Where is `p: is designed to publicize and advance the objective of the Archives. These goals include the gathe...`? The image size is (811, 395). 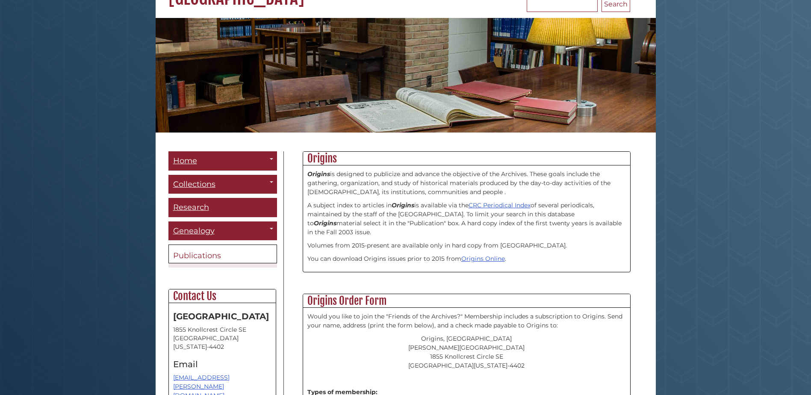 p: is designed to publicize and advance the objective of the Archives. These goals include the gathe... is located at coordinates (467, 183).